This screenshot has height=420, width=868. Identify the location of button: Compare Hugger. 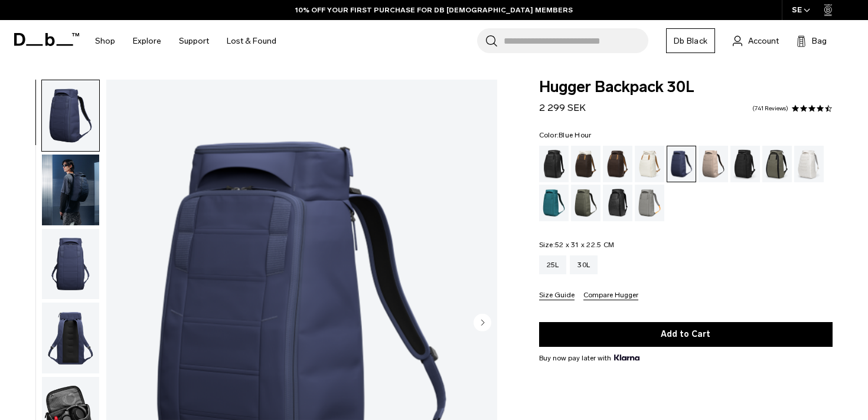
(610, 295).